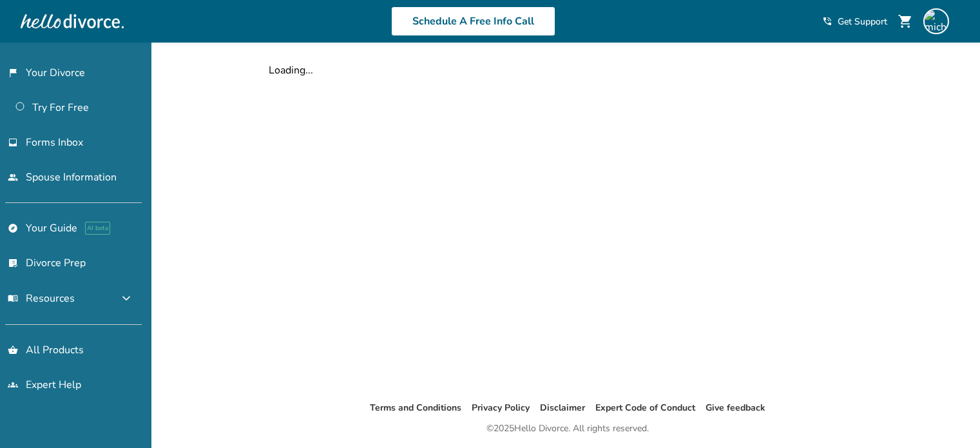 The height and width of the screenshot is (448, 980). I want to click on div: © 2025 Hello Divorce. All rights reserved., so click(567, 428).